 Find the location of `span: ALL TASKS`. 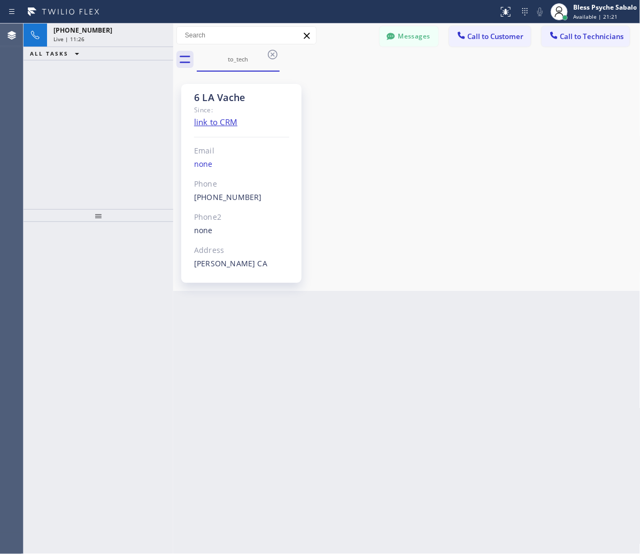

span: ALL TASKS is located at coordinates (49, 53).